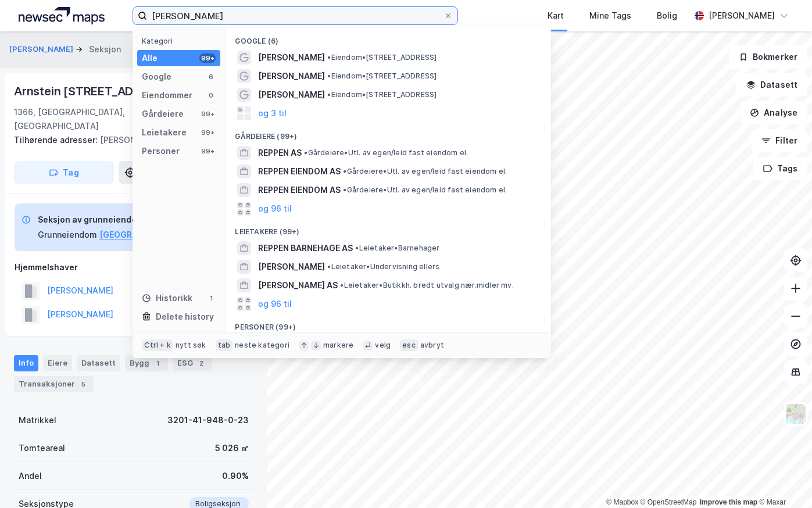 Image resolution: width=812 pixels, height=508 pixels. What do you see at coordinates (167, 95) in the screenshot?
I see `div: Eiendommer` at bounding box center [167, 95].